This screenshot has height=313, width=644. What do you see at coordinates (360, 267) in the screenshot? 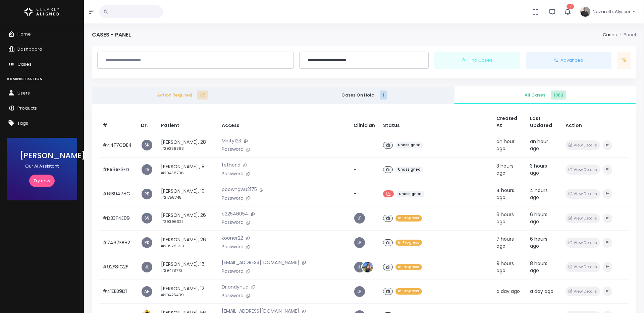
I see `a: LH` at bounding box center [360, 267].